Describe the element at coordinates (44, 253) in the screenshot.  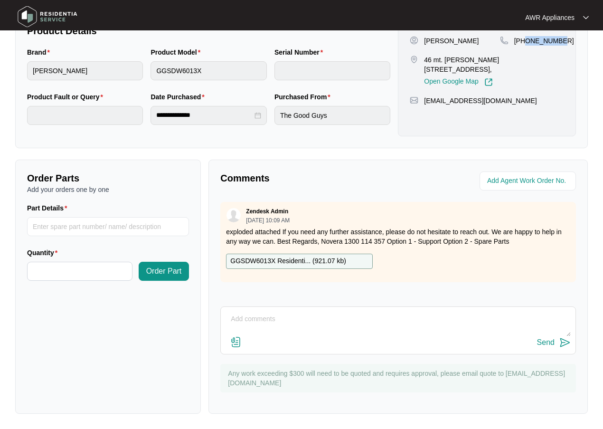
I see `label: Quantity` at that location.